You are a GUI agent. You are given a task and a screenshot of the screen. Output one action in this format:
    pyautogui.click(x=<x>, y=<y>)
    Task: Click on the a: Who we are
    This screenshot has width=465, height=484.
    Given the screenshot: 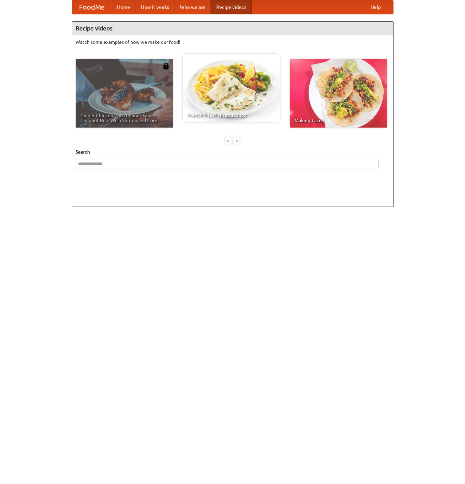 What is the action you would take?
    pyautogui.click(x=192, y=7)
    